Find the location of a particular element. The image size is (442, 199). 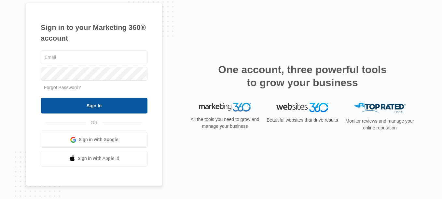

a: Sign in with Google is located at coordinates (94, 140).